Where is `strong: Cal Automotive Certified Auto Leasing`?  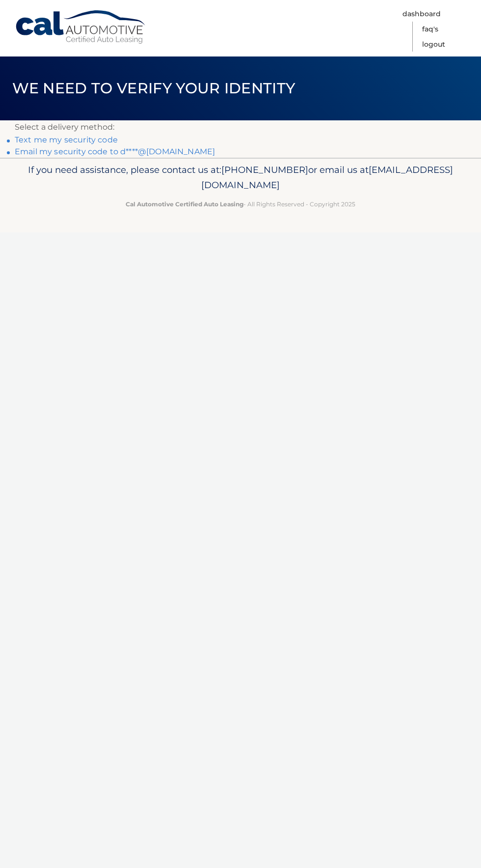 strong: Cal Automotive Certified Auto Leasing is located at coordinates (185, 204).